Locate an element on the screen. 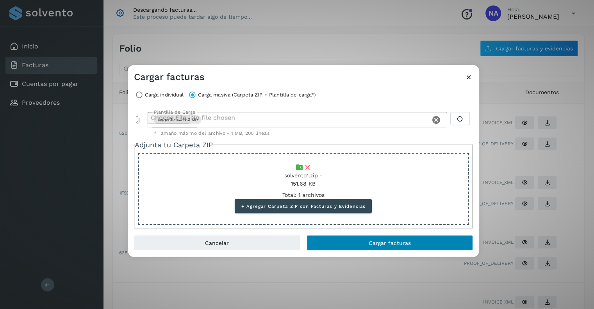 This screenshot has height=309, width=594. span: Cargar facturas is located at coordinates (390, 242).